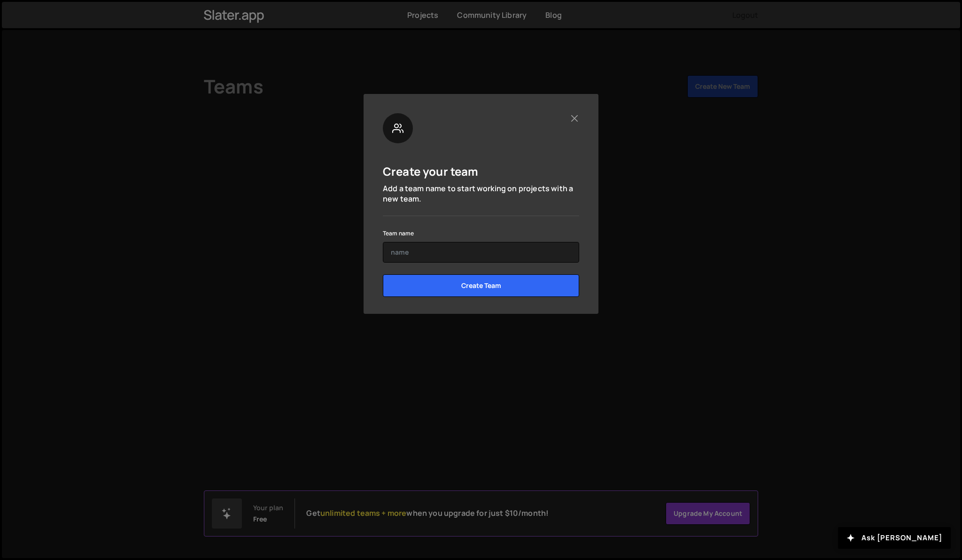 The image size is (962, 560). What do you see at coordinates (398, 234) in the screenshot?
I see `label: Team name` at bounding box center [398, 234].